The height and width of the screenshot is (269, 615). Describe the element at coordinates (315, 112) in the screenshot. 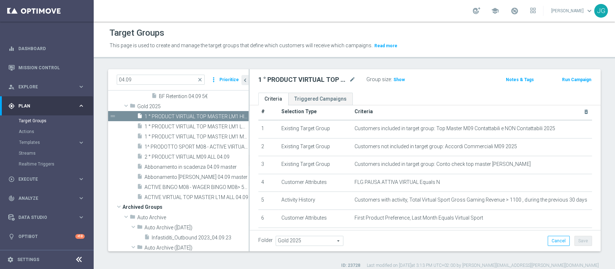

I see `th: Selection Type` at that location.